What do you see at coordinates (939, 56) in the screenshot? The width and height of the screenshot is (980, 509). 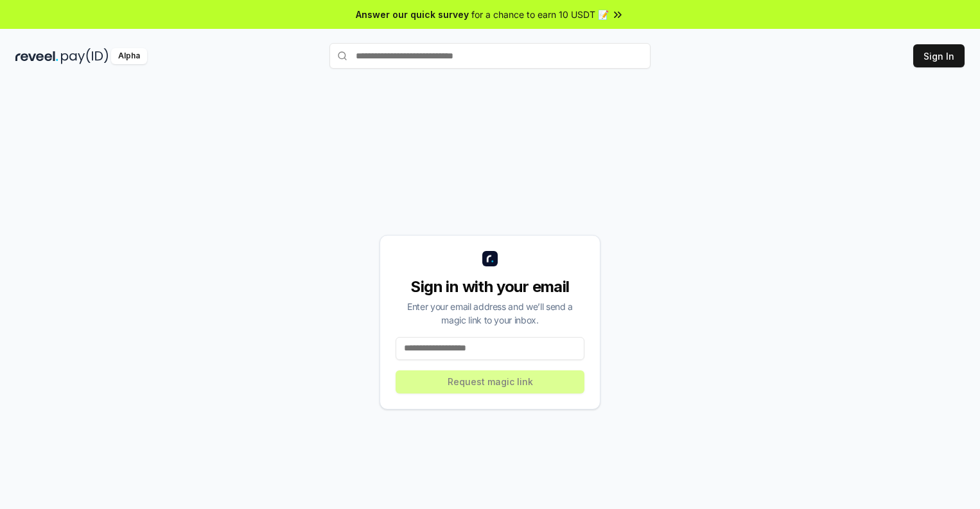 I see `button: Sign In` at bounding box center [939, 56].